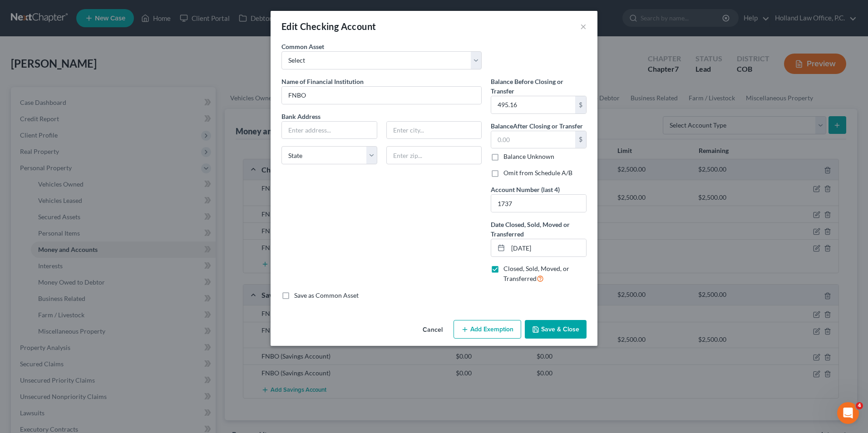  I want to click on label: Save as Common Asset, so click(326, 296).